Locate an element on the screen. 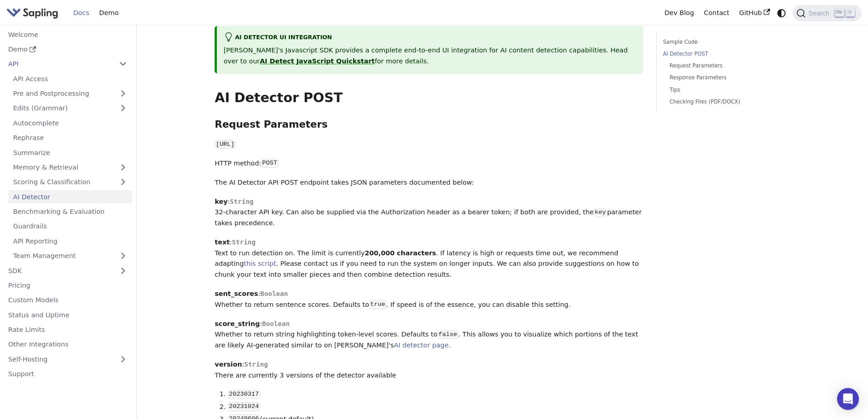 This screenshot has width=868, height=419. a: Scoring & Classification is located at coordinates (70, 182).